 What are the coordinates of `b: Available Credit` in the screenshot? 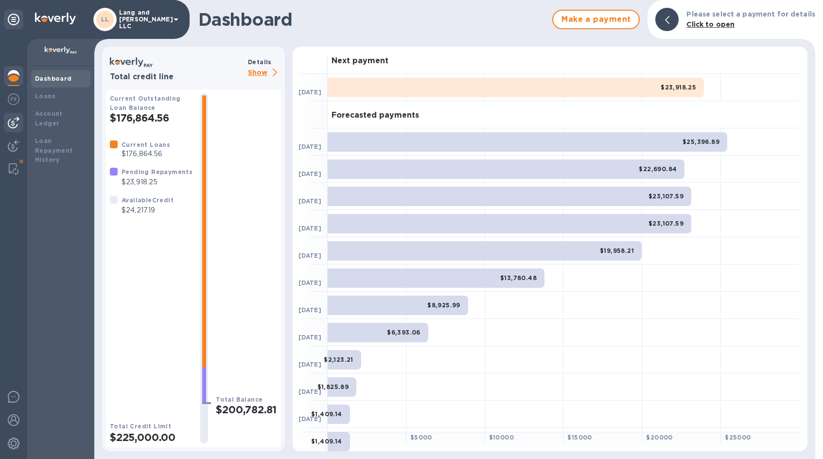 It's located at (147, 200).